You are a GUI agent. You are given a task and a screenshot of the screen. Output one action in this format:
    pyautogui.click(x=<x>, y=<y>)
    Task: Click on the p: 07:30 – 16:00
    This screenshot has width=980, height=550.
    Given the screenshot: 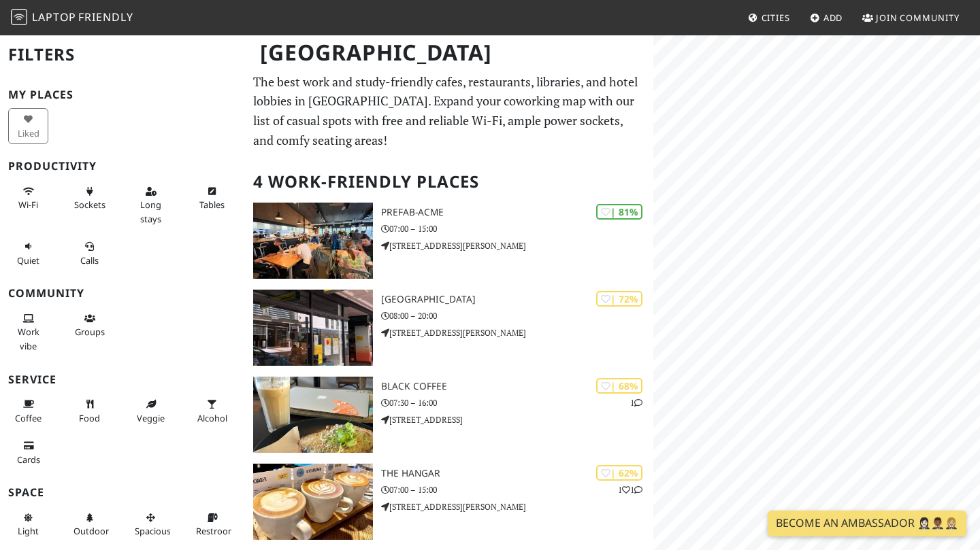 What is the action you would take?
    pyautogui.click(x=517, y=402)
    